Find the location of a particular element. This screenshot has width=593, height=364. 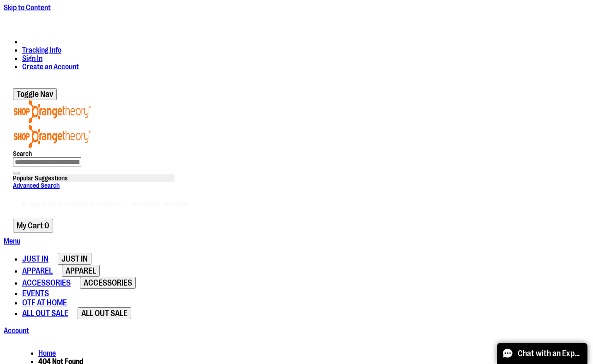

div: Promotional banner is located at coordinates (296, 21).